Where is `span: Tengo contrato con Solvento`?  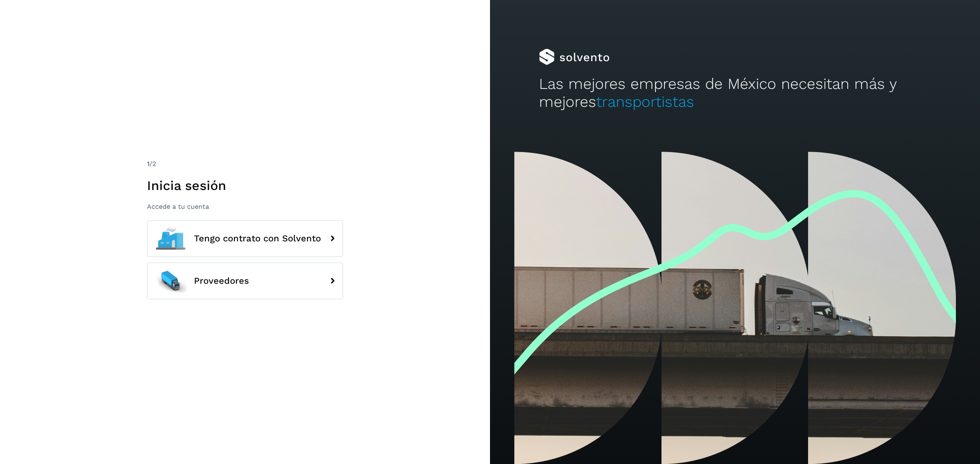 span: Tengo contrato con Solvento is located at coordinates (257, 239).